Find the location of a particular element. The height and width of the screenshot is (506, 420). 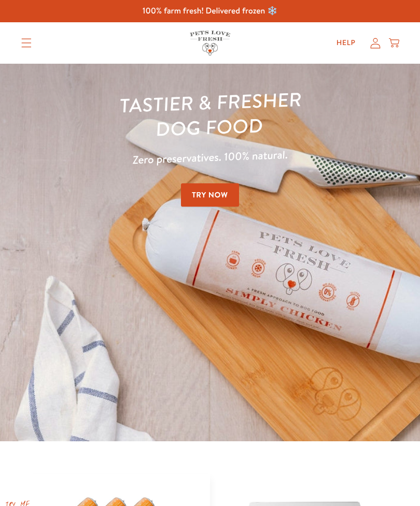

p: Zero preservatives. 100% natural. is located at coordinates (210, 158).